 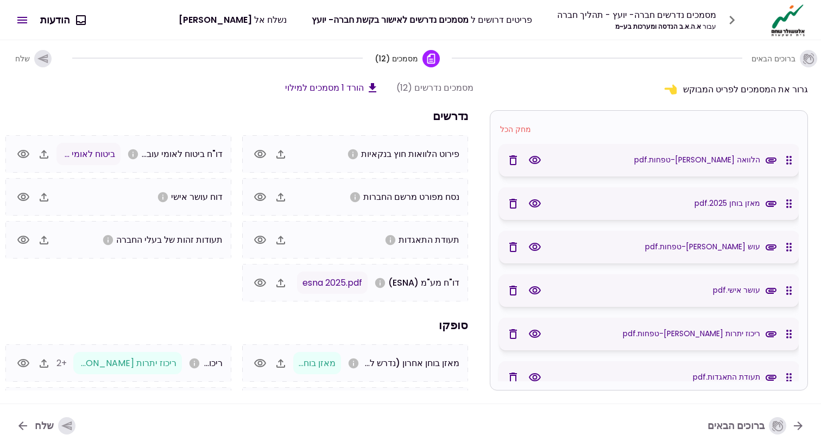 What do you see at coordinates (155, 154) in the screenshot?
I see `span: דו"ח ביטוח לאומי עובדים (טופס 102)` at bounding box center [155, 154].